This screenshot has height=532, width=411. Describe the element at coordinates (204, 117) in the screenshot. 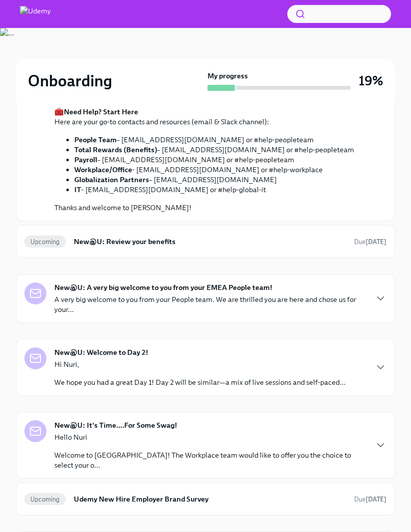

I see `p: 🧰 Here are your go-to contacts and resources (email & Slack channel):` at that location.